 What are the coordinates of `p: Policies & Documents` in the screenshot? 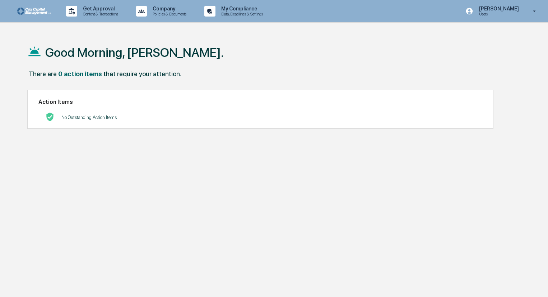 It's located at (168, 14).